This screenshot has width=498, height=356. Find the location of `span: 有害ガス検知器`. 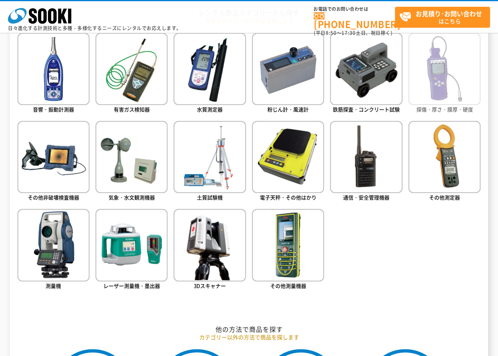

span: 有害ガス検知器 is located at coordinates (132, 109).